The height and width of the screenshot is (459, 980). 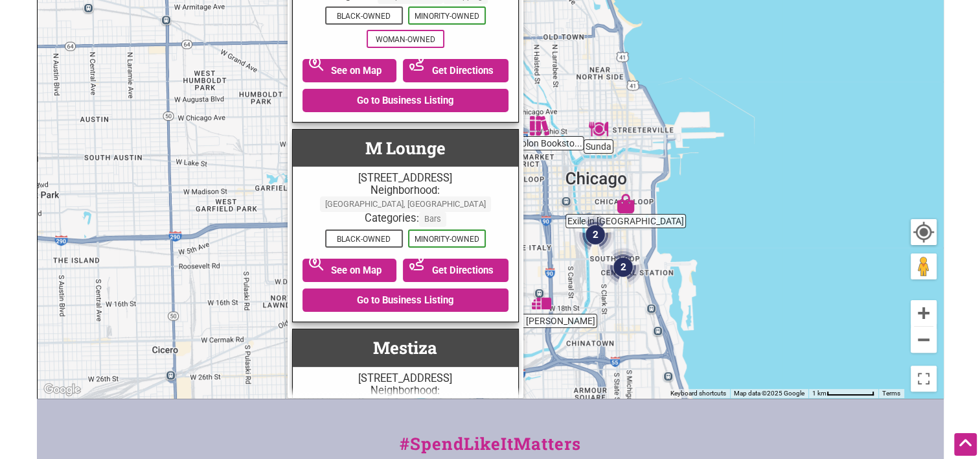 What do you see at coordinates (405, 347) in the screenshot?
I see `a: Mestiza` at bounding box center [405, 347].